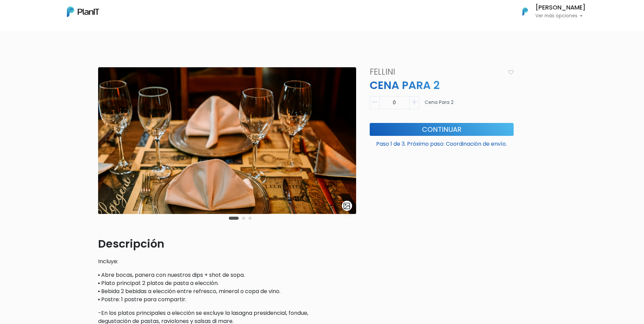 This screenshot has width=644, height=324. Describe the element at coordinates (441, 129) in the screenshot. I see `button: Continuar` at that location.